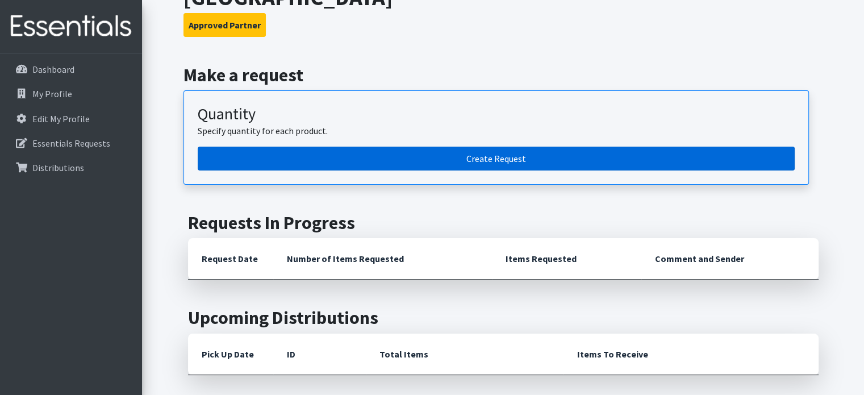  What do you see at coordinates (224, 25) in the screenshot?
I see `button: Approved Partner` at bounding box center [224, 25].